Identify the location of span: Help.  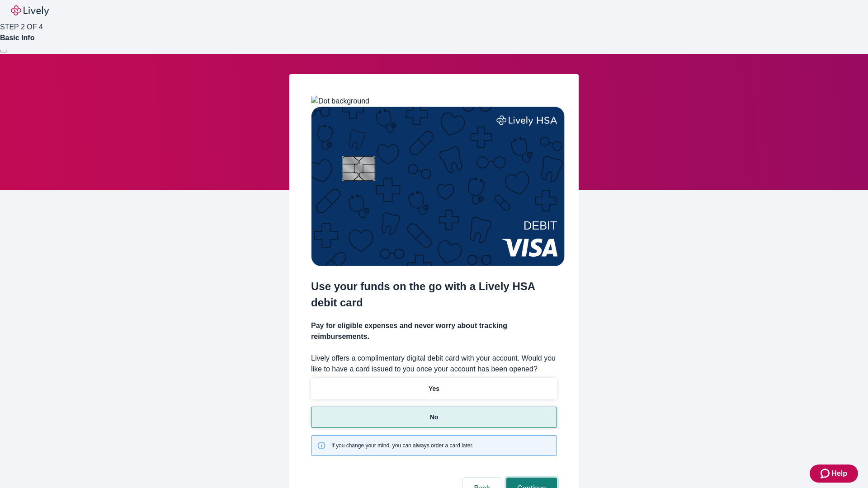
(839, 473).